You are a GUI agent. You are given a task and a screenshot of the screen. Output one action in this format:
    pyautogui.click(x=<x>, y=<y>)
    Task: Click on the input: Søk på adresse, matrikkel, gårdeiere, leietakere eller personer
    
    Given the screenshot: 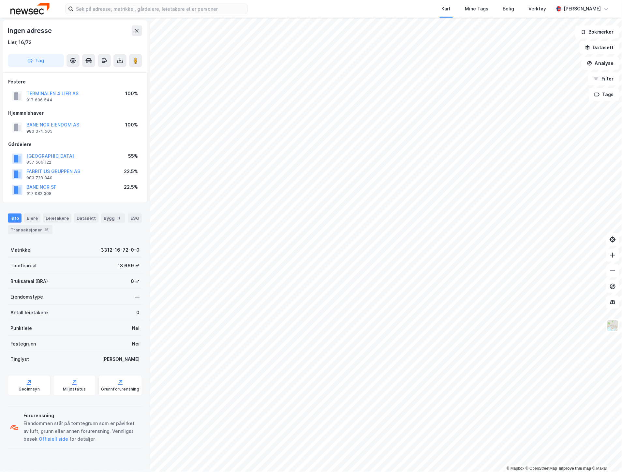 What is the action you would take?
    pyautogui.click(x=160, y=9)
    